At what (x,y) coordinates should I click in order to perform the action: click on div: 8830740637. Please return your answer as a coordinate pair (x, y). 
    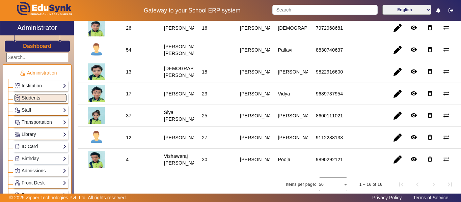
    Looking at the image, I should click on (329, 50).